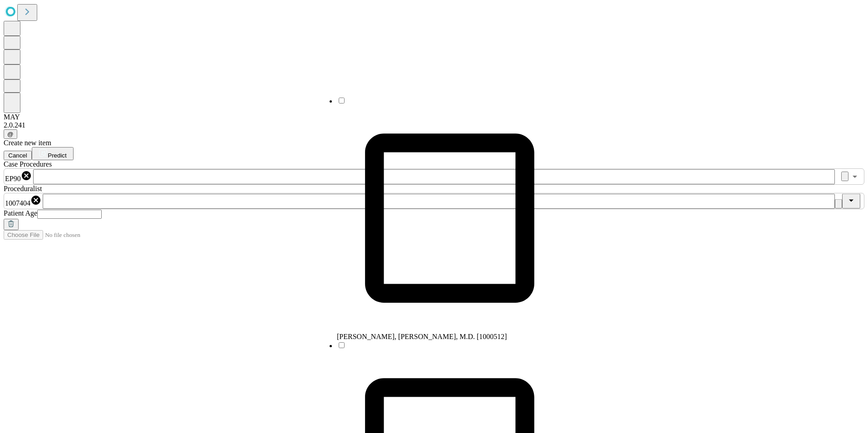  What do you see at coordinates (851, 201) in the screenshot?
I see `button: Close` at bounding box center [851, 201].